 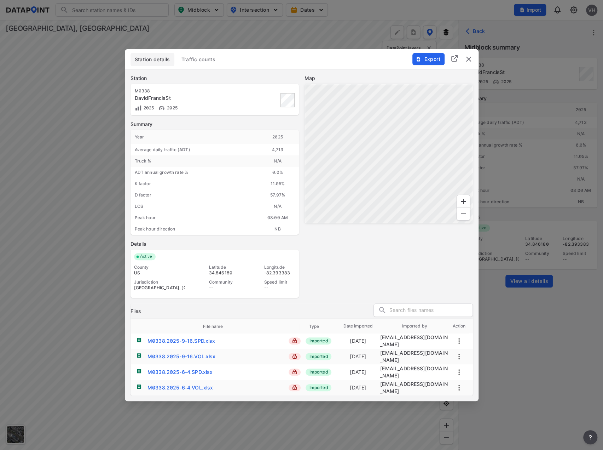 I want to click on div: US, so click(x=160, y=273).